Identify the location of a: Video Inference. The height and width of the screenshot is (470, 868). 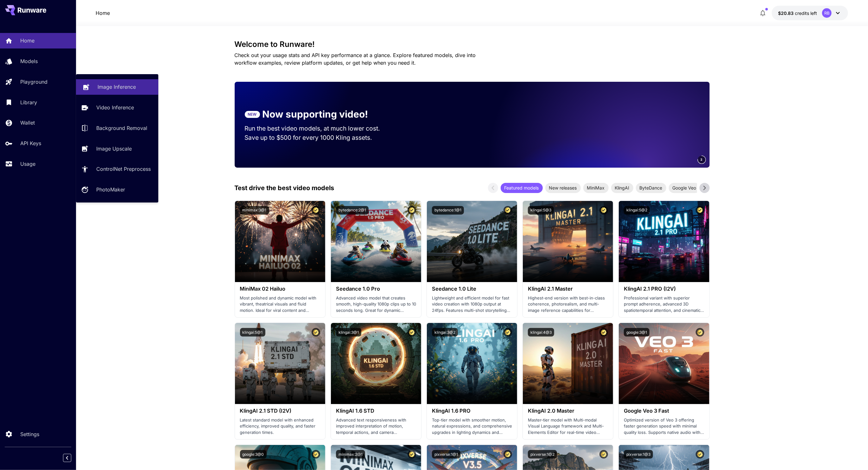
(117, 108).